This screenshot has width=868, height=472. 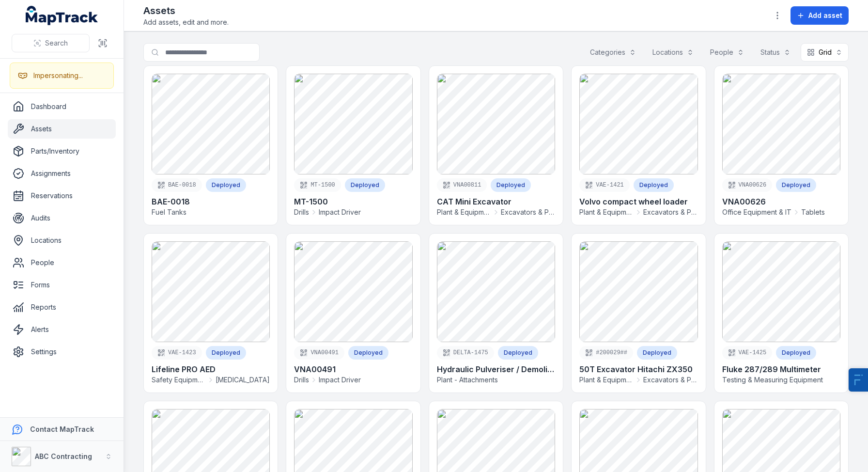 What do you see at coordinates (727, 52) in the screenshot?
I see `button: People` at bounding box center [727, 52].